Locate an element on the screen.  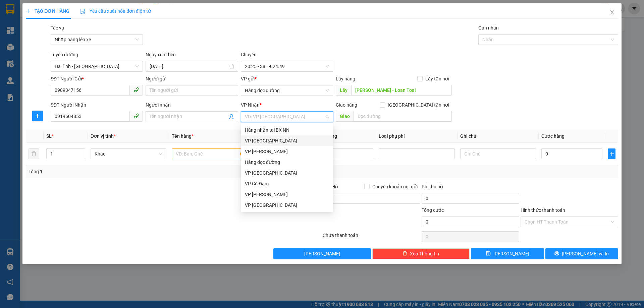
div: VP Mỹ Đình is located at coordinates (287, 141).